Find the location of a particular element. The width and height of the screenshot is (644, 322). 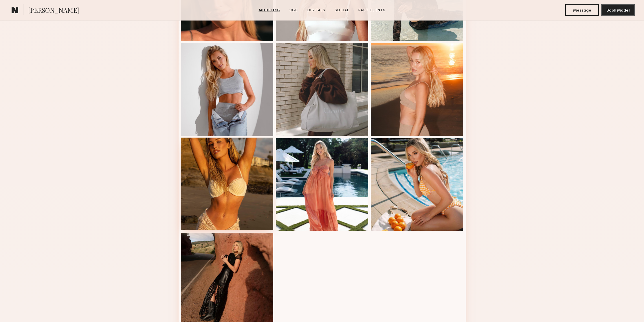

button: Message is located at coordinates (582, 10).